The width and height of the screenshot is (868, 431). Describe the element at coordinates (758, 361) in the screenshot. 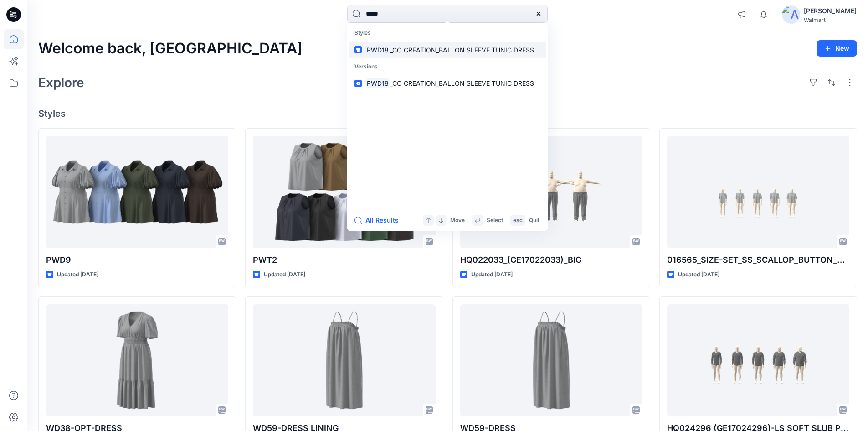

I see `a: HQ024296 (GE17024296)-LS SOFT SLUB POCKET CREW-REG` at that location.